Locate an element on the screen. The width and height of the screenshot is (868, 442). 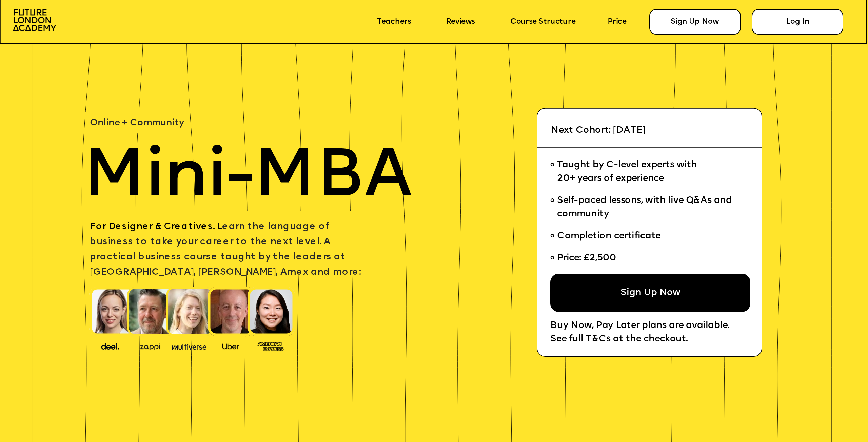
span: See full T&Cs at the checkout. is located at coordinates (618, 339).